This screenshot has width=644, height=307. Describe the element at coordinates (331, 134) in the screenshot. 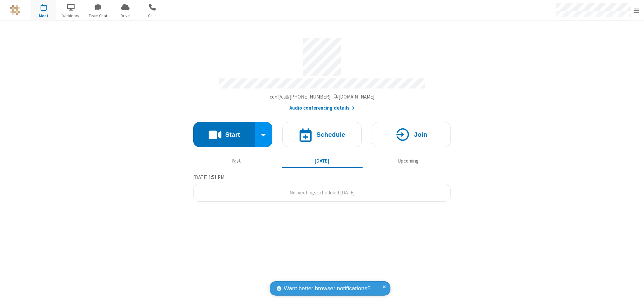

I see `h4: Schedule` at that location.